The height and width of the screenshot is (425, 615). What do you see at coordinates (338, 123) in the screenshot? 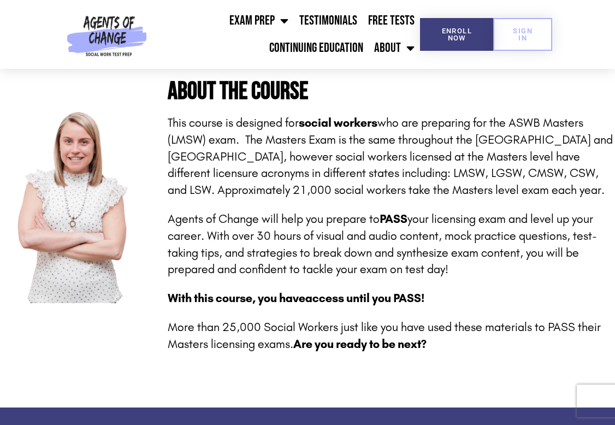
I see `strong: social workers` at bounding box center [338, 123].